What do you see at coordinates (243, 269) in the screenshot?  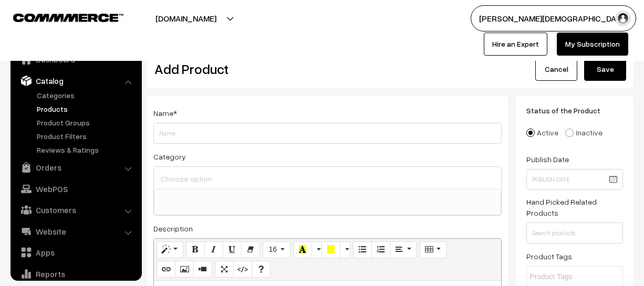 I see `button: Code View` at bounding box center [243, 269].